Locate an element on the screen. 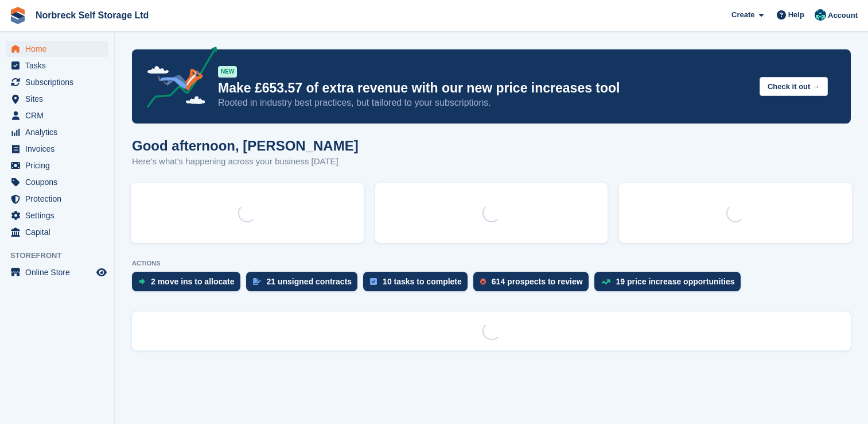 This screenshot has width=868, height=424. img: prospect-51fa495bee0391a8d652442698ab0144808aea92771e9ea1ae160a38d050c398.svg is located at coordinates (483, 281).